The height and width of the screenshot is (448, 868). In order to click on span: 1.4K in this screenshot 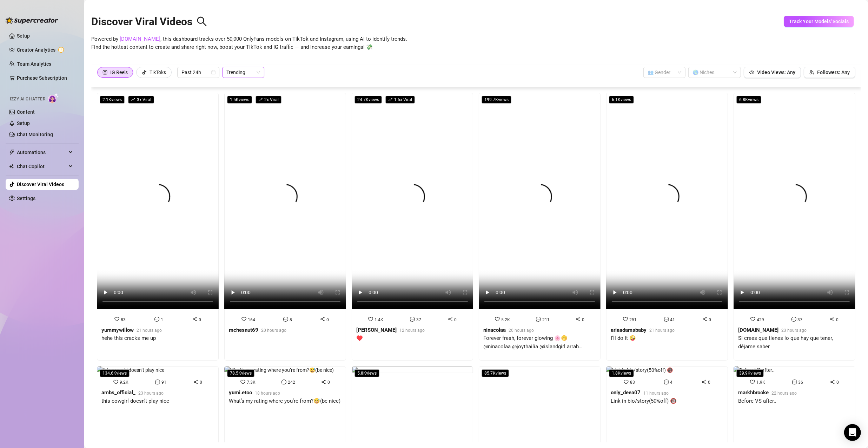, I will do `click(379, 320)`.